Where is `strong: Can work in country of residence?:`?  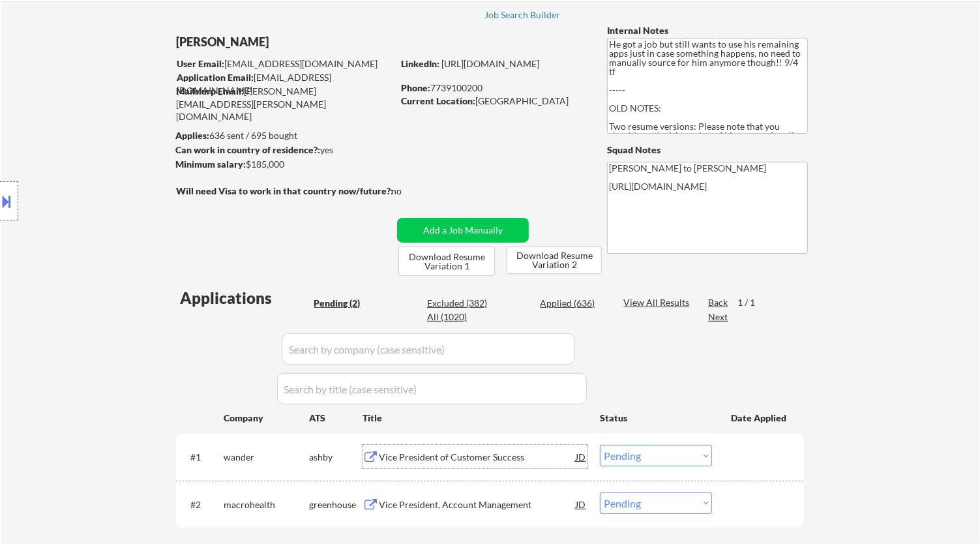 strong: Can work in country of residence?: is located at coordinates (248, 149).